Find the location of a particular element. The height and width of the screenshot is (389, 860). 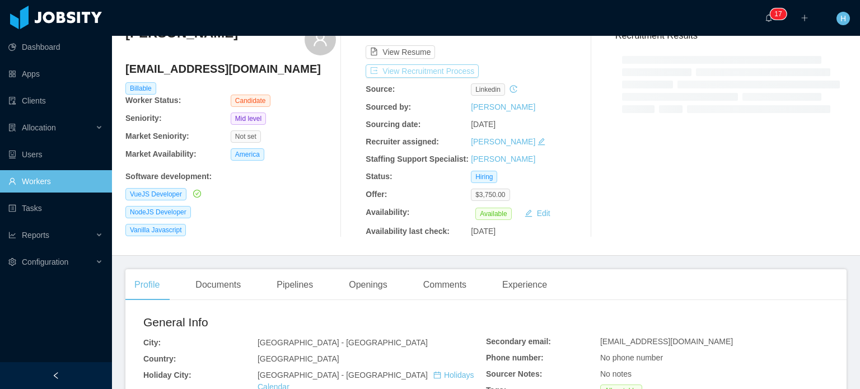

span: linkedin is located at coordinates (487, 90).